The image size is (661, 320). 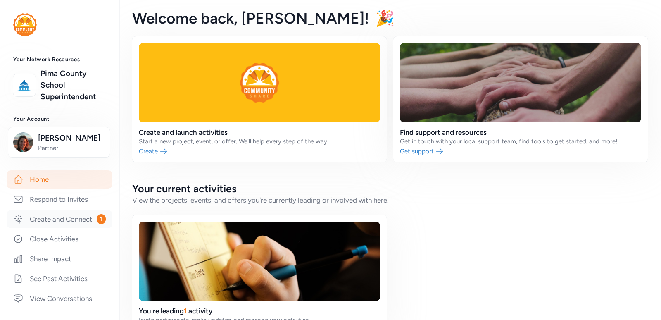 I want to click on a: Pima County School Superintendent, so click(x=73, y=85).